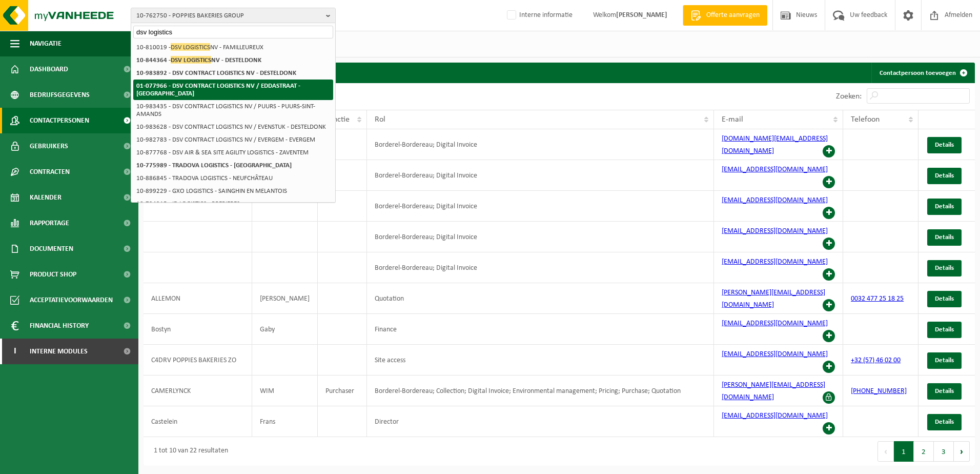  Describe the element at coordinates (45, 198) in the screenshot. I see `span: Kalender` at that location.